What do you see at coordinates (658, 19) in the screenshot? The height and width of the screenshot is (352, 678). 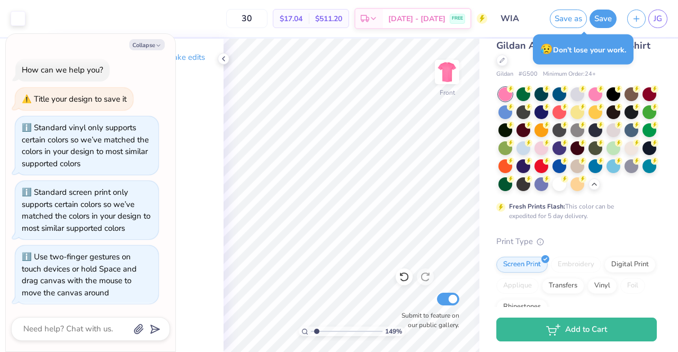 I see `span: JG` at bounding box center [658, 19].